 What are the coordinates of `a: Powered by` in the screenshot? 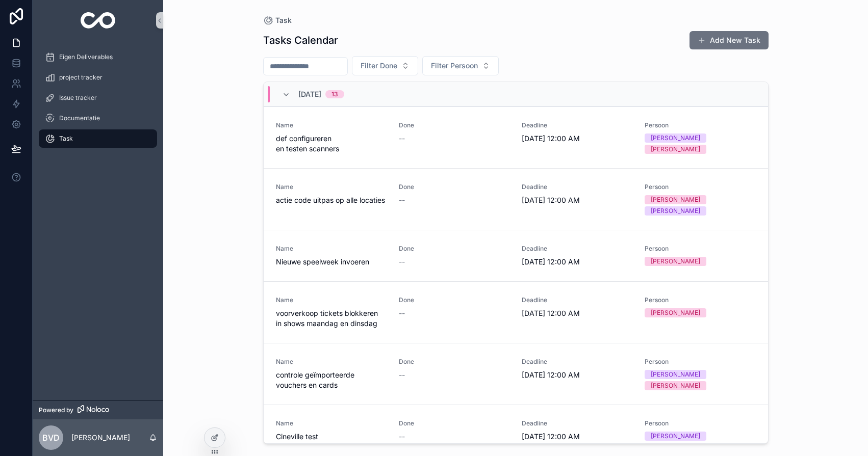 It's located at (98, 410).